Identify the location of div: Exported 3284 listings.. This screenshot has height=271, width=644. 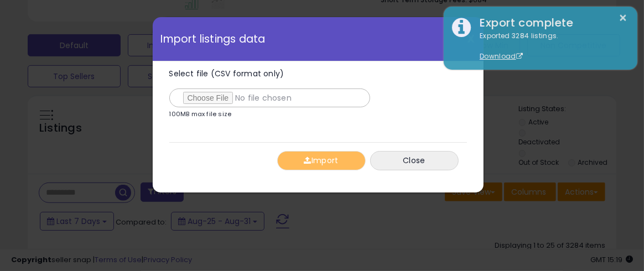
(550, 47).